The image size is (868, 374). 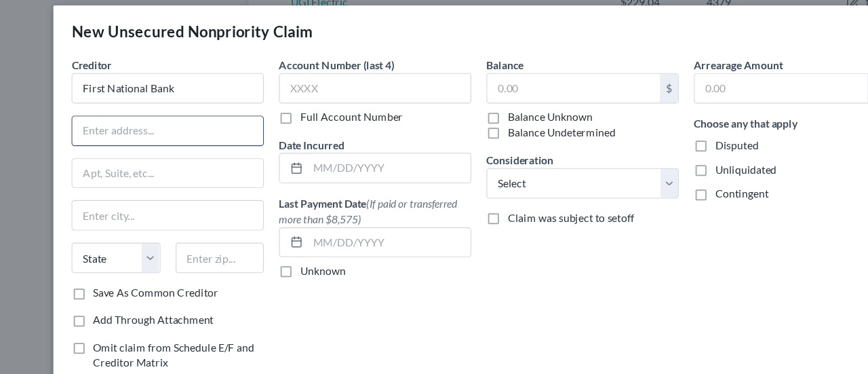 I want to click on label: Balance Unknown, so click(x=498, y=117).